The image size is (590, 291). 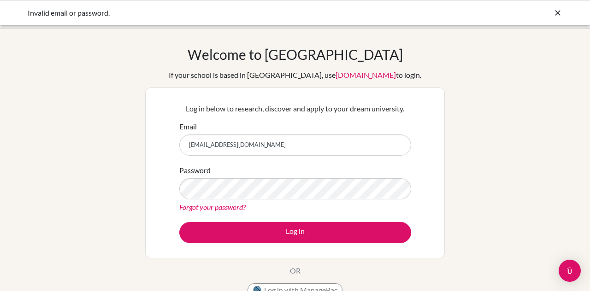 What do you see at coordinates (295, 233) in the screenshot?
I see `button: Log in` at bounding box center [295, 233].